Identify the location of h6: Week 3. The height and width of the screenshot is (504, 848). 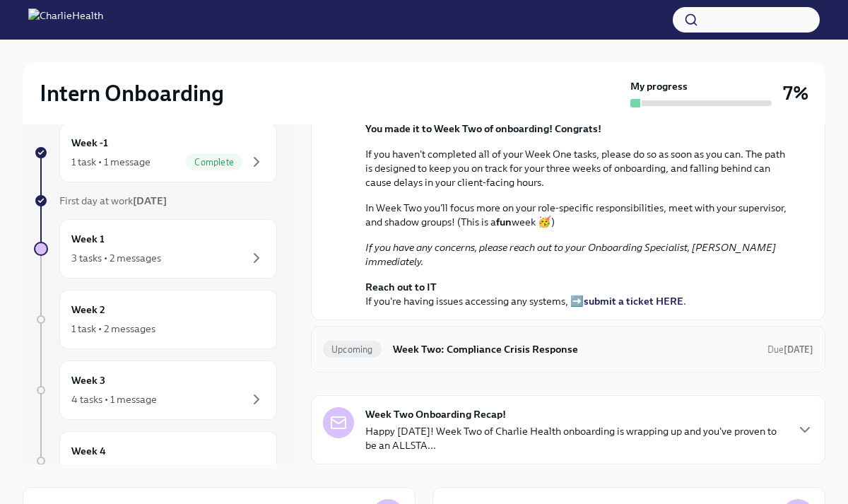
(88, 380).